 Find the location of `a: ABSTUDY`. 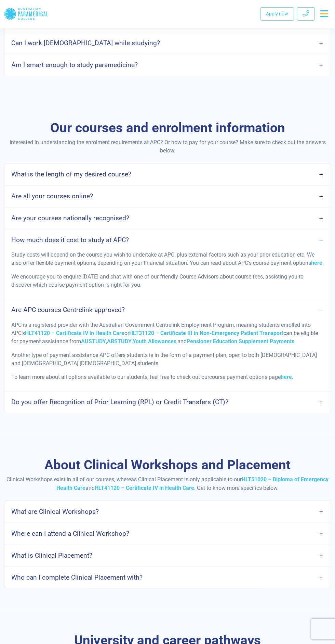

a: ABSTUDY is located at coordinates (119, 341).